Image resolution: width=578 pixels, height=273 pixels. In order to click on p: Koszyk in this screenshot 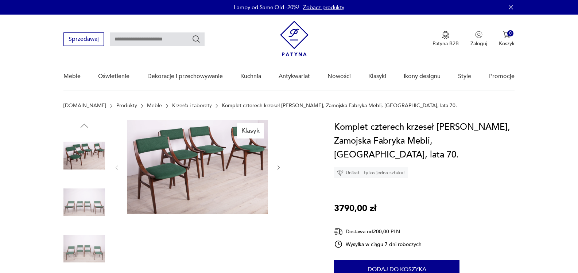, I will do `click(506, 43)`.